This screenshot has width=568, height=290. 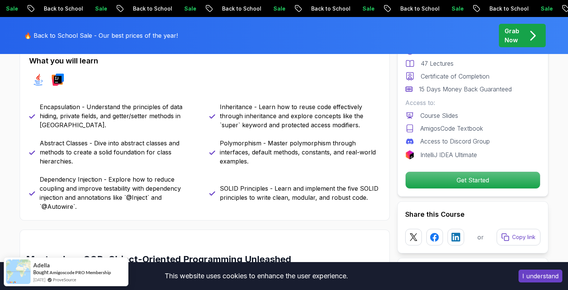 What do you see at coordinates (300, 152) in the screenshot?
I see `p: Polymorphism - Master polymorphism through interfaces, default methods, constants, and real-world...` at bounding box center [300, 152].